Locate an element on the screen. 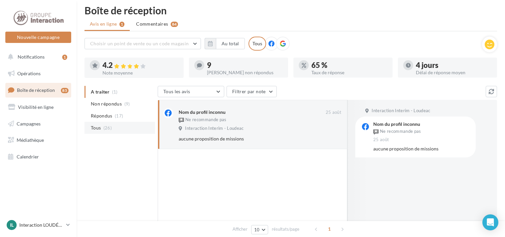 The image size is (505, 237). div: Open Intercom Messenger is located at coordinates (490, 222).